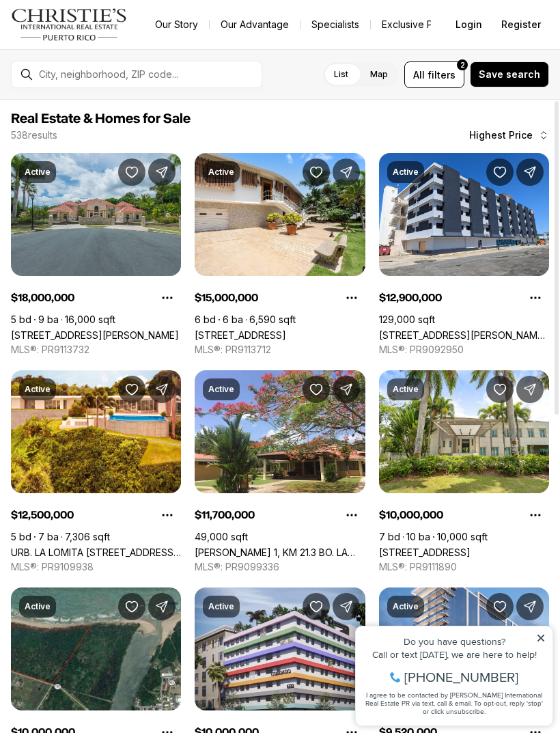 This screenshot has width=560, height=733. Describe the element at coordinates (509, 135) in the screenshot. I see `button: Highest Price` at that location.